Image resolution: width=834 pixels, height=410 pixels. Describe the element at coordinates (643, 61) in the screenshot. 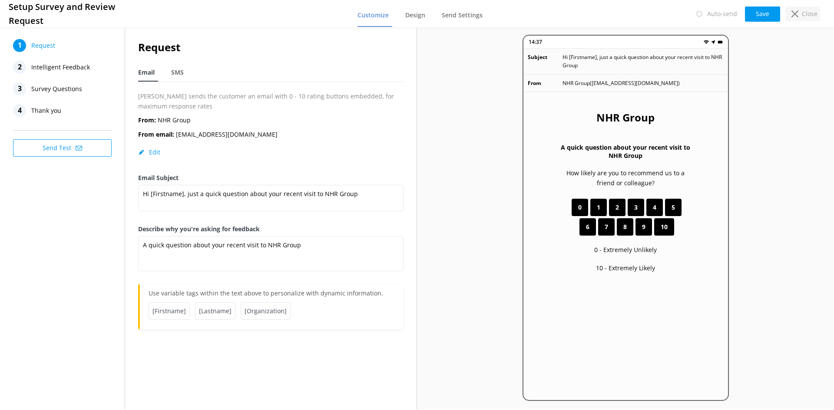

I see `p: Hi [Firstname], just a quick question about your recent visit to NHR Group` at that location.